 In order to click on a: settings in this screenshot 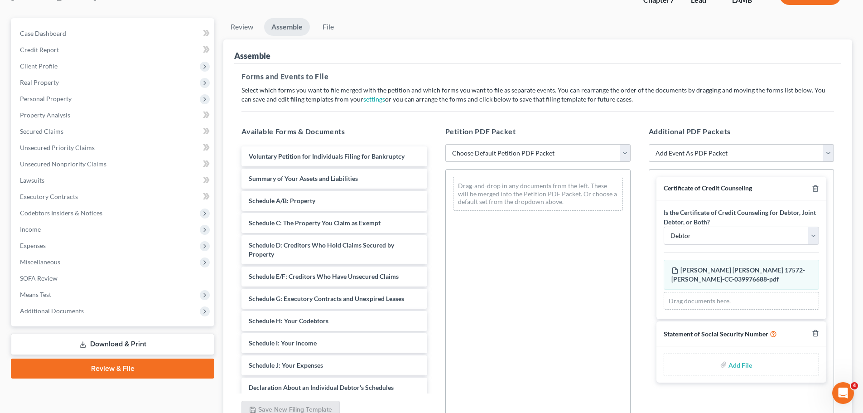, I will do `click(374, 99)`.